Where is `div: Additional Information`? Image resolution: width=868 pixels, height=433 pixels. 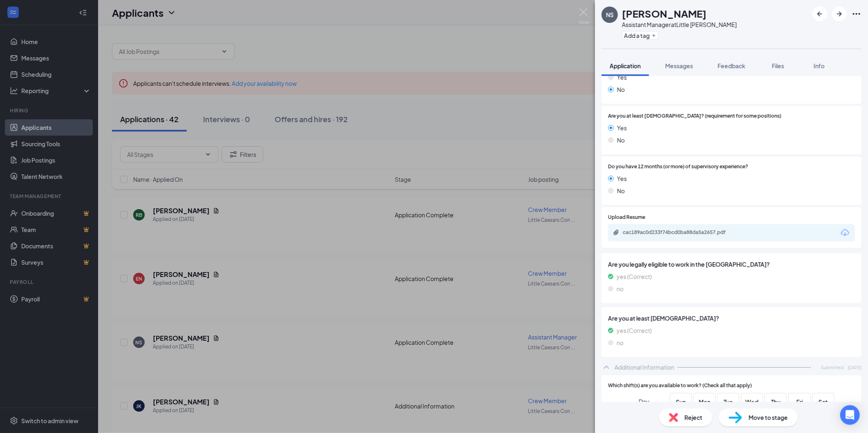 div: Additional Information is located at coordinates (645, 367).